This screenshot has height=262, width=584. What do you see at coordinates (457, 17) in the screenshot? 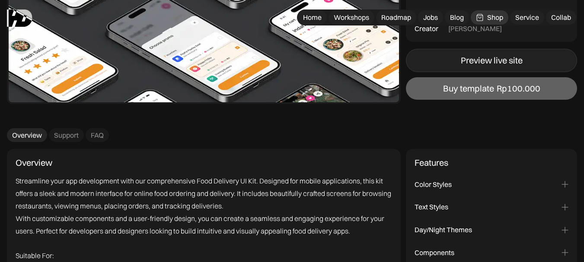
I see `a: Blog` at bounding box center [457, 17].